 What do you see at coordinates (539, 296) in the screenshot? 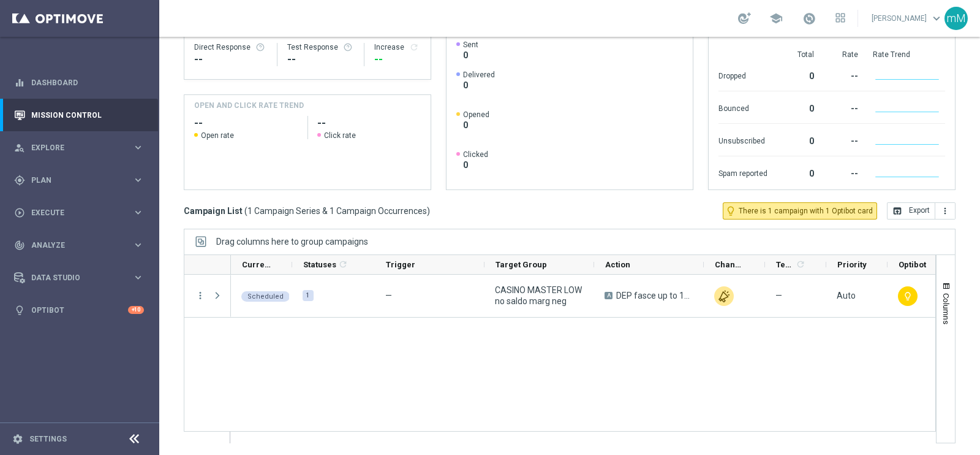
I see `span: CASINO MASTER LOW no saldo marg neg` at bounding box center [539, 296].